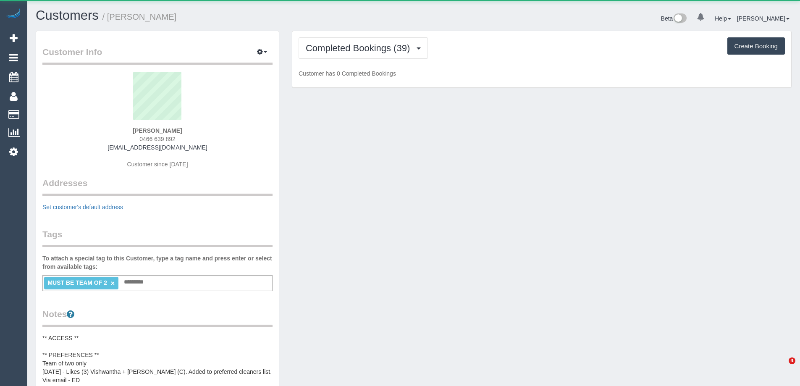 Image resolution: width=800 pixels, height=386 pixels. Describe the element at coordinates (363, 48) in the screenshot. I see `button: Completed Bookings (39)` at that location.